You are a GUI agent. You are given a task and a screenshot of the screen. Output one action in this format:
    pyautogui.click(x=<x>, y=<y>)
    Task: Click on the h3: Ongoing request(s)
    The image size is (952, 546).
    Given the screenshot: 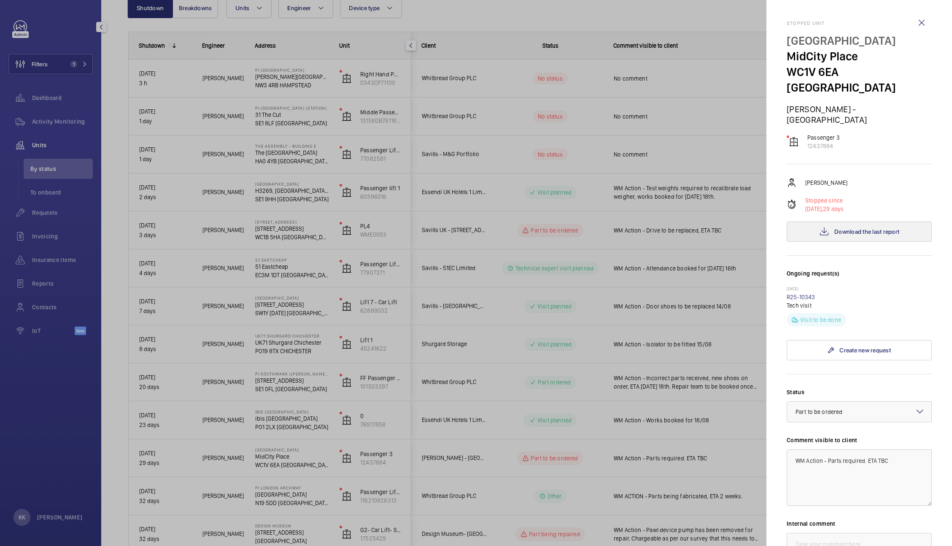 What is the action you would take?
    pyautogui.click(x=859, y=277)
    